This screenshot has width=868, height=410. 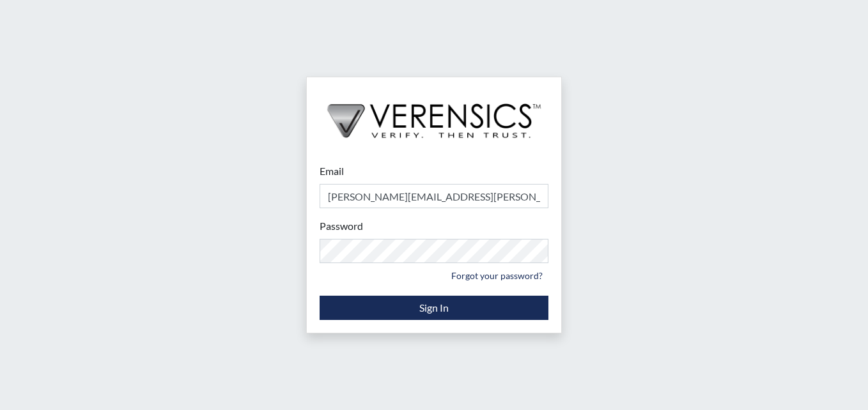 I want to click on label: Email, so click(x=332, y=171).